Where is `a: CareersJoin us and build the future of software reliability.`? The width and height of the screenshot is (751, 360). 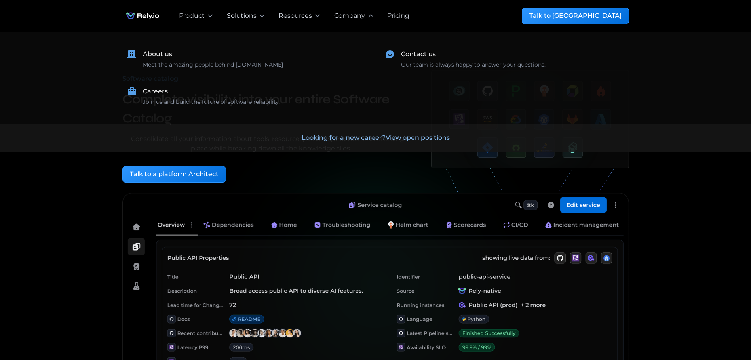 a: CareersJoin us and build the future of software reliability. is located at coordinates (247, 96).